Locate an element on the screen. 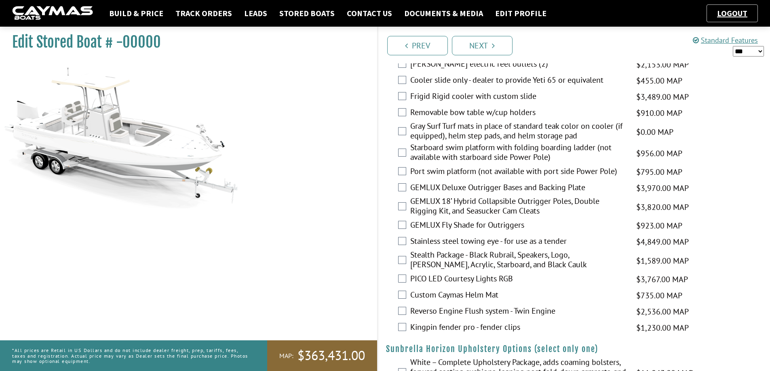  label: Frigid Rigid cooler with custom slide is located at coordinates (518, 97).